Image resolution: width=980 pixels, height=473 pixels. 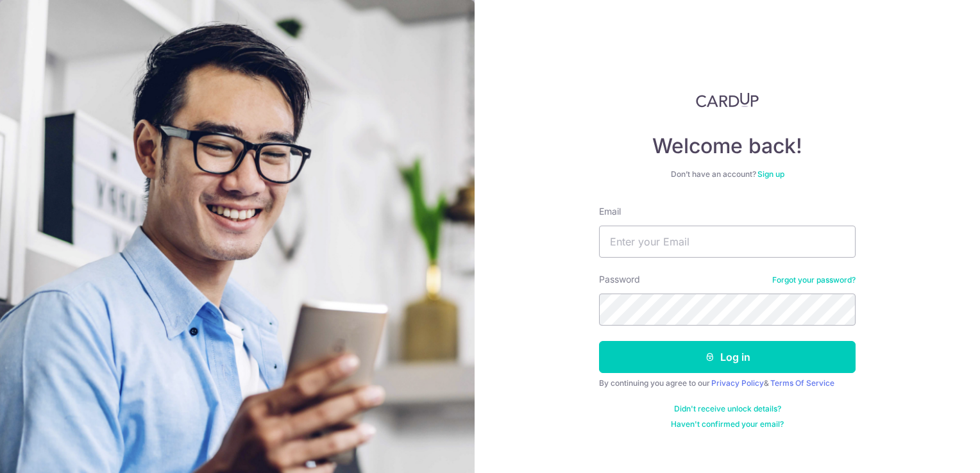 I want to click on a: Forgot your password?, so click(x=814, y=280).